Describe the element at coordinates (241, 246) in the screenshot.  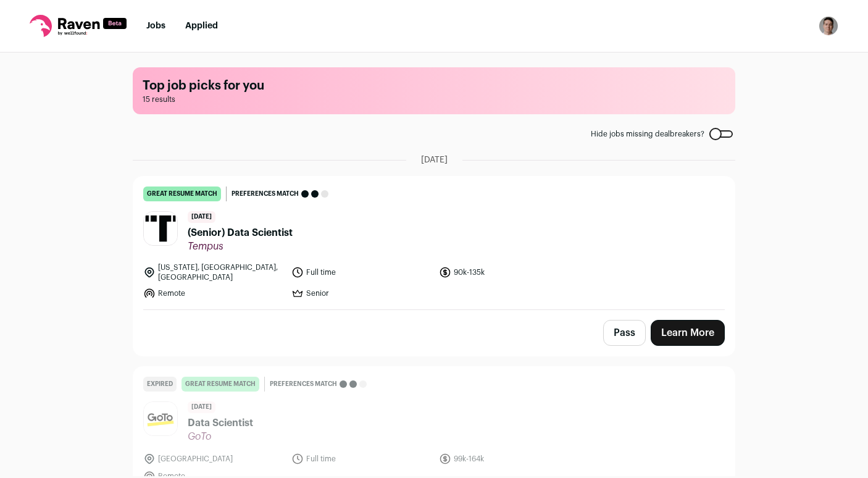
I see `span: Tempus` at that location.